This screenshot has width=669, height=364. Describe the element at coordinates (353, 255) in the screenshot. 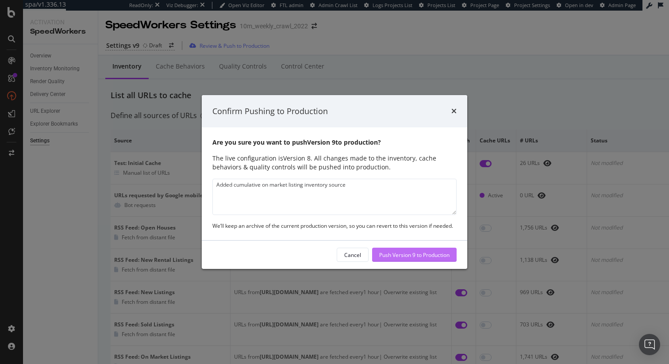

I see `button: Cancel` at that location.